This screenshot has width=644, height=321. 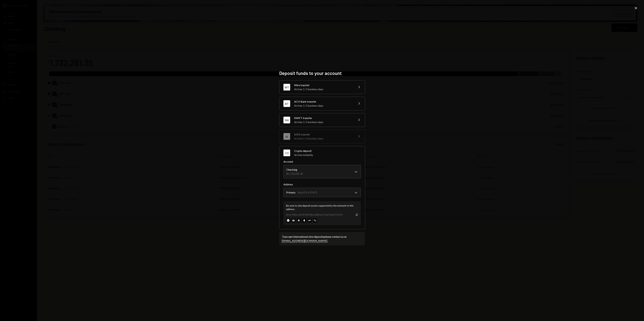 I want to click on div: WT, so click(x=287, y=87).